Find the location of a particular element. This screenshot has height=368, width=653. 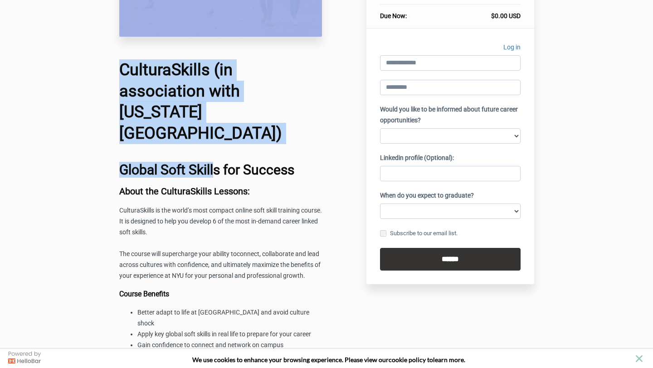

label: Linkedin profile (Optional): is located at coordinates (417, 158).